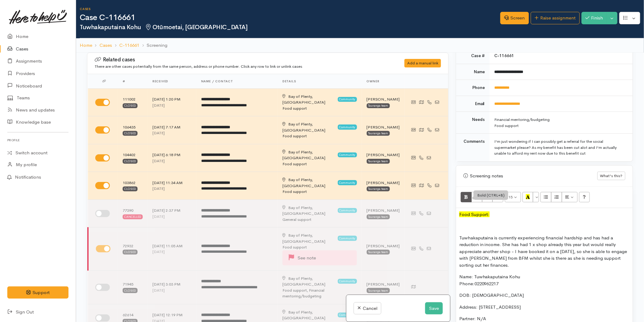 The width and height of the screenshot is (644, 322). I want to click on div: Add a manual link, so click(422, 63).